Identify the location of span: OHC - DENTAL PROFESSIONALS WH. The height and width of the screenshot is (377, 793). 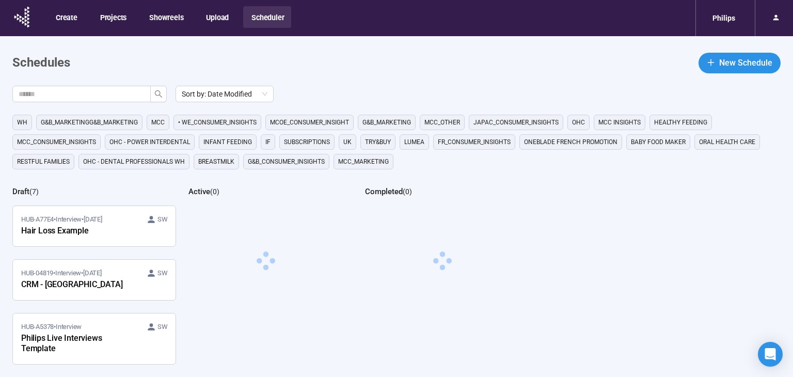
(134, 162).